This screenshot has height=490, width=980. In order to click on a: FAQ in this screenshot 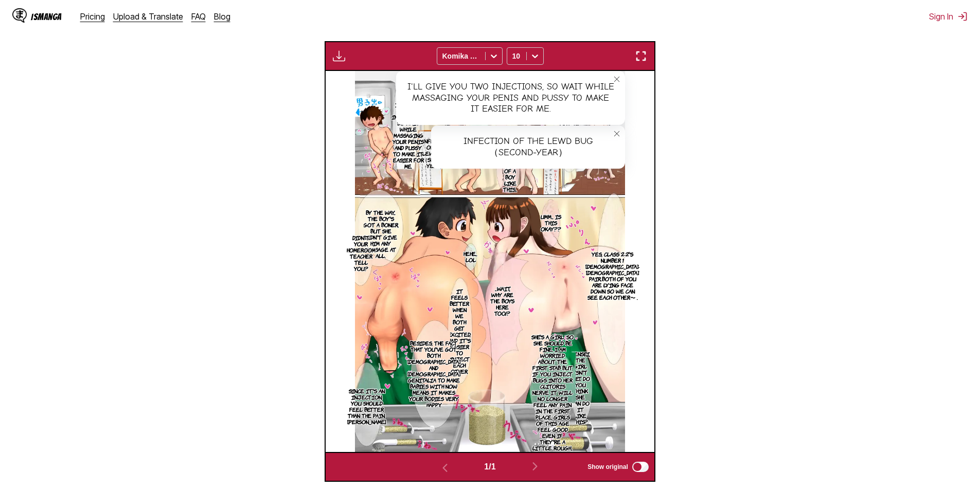, I will do `click(199, 17)`.